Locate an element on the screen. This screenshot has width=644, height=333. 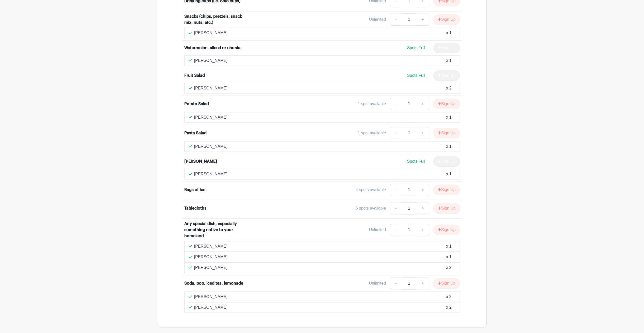
div: Fruit Salad is located at coordinates (195, 76).